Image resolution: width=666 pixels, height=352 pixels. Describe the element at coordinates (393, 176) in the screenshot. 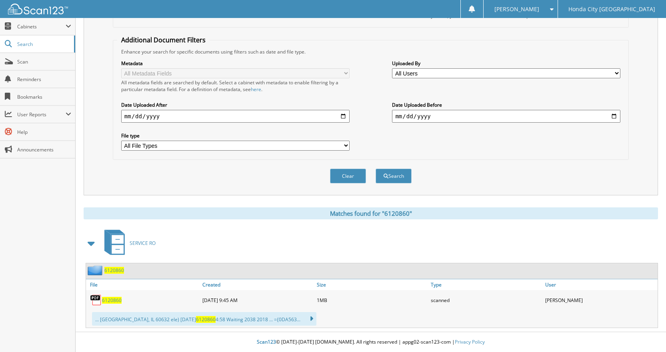

I see `button: Search` at that location.